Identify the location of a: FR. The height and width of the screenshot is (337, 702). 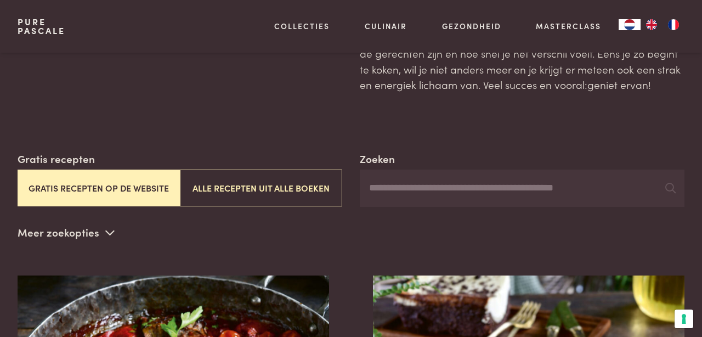
(673, 25).